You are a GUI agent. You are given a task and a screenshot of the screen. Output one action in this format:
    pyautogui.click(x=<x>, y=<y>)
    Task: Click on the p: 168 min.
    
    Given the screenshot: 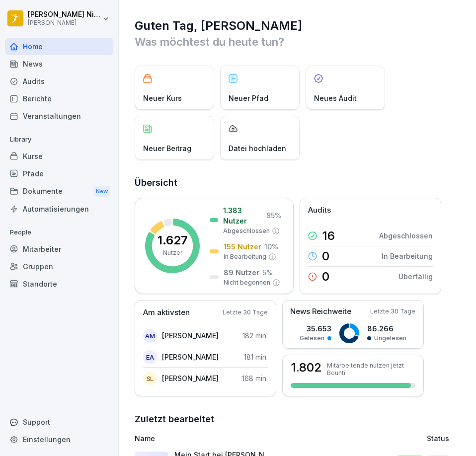 What is the action you would take?
    pyautogui.click(x=255, y=378)
    